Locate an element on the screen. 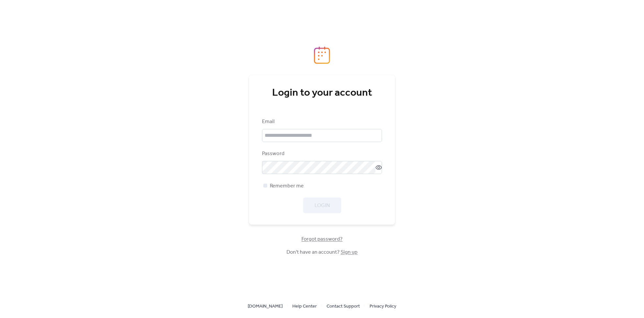  div: Email is located at coordinates (321, 122).